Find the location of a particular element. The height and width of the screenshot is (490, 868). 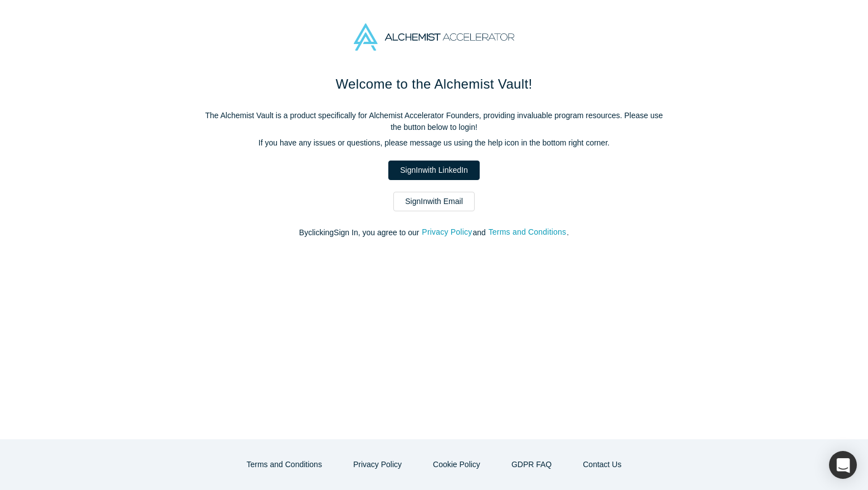

a: SignInwith LinkedIn is located at coordinates (434, 170).